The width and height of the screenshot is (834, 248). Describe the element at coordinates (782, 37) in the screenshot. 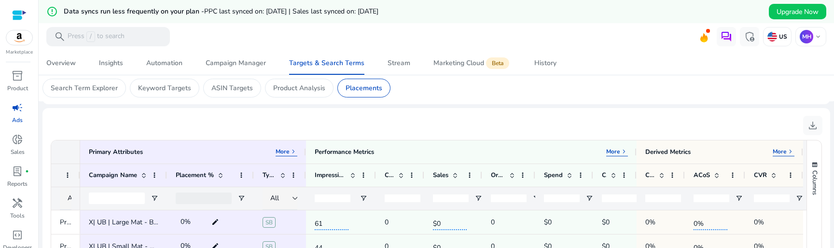

I see `p: US` at that location.